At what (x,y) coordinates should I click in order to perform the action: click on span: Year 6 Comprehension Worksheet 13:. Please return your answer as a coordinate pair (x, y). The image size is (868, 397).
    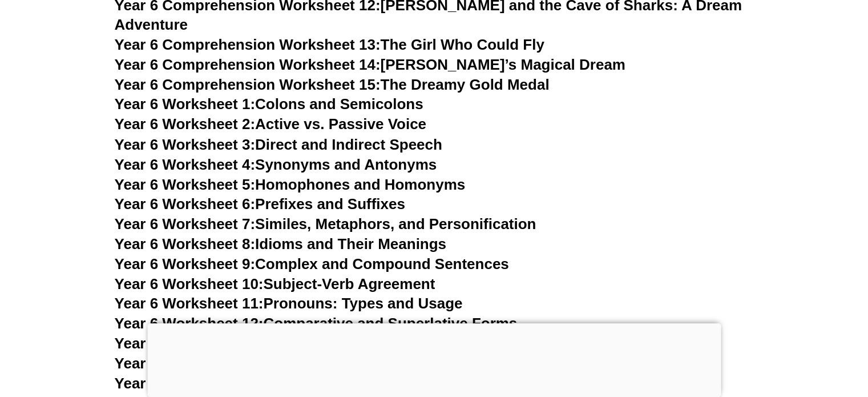
    Looking at the image, I should click on (248, 45).